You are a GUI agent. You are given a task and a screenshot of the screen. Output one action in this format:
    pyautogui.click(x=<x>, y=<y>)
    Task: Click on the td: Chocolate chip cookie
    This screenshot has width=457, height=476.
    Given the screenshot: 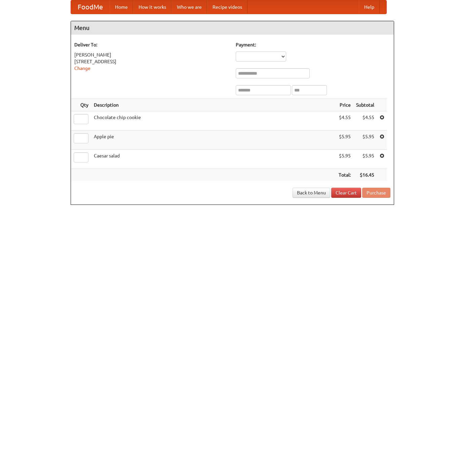 What is the action you would take?
    pyautogui.click(x=213, y=121)
    